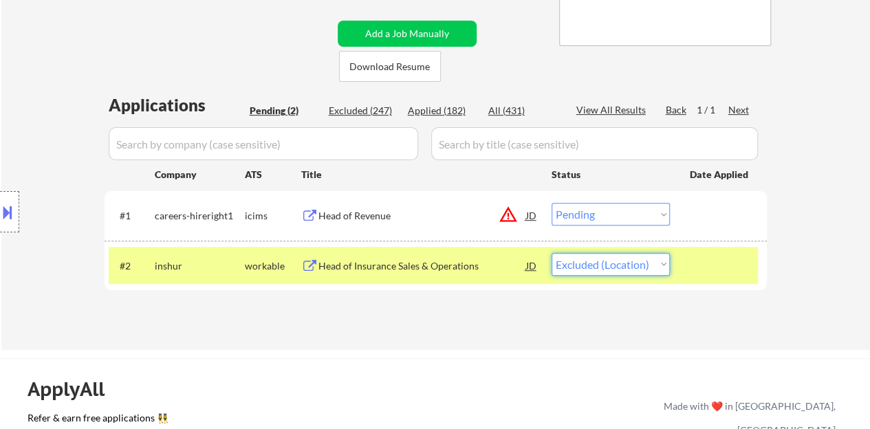 The image size is (870, 429). I want to click on div: Applied (182), so click(442, 111).